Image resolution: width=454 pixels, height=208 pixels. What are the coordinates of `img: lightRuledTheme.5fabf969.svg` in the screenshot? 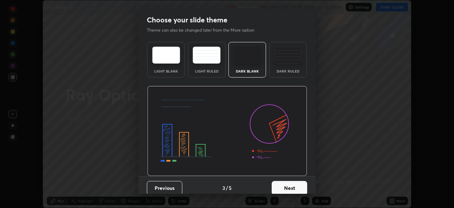 It's located at (207, 55).